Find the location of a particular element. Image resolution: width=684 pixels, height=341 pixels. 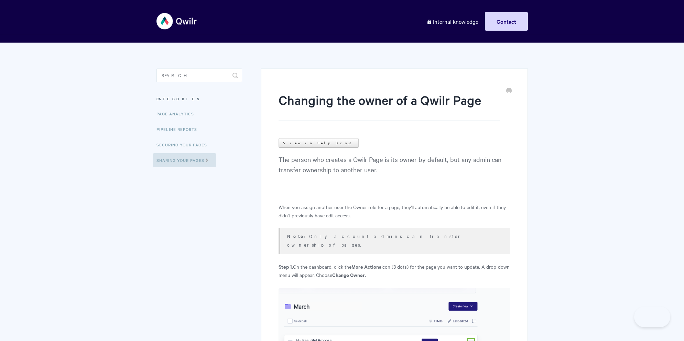

img: Qwilr Help Center is located at coordinates (177, 21).